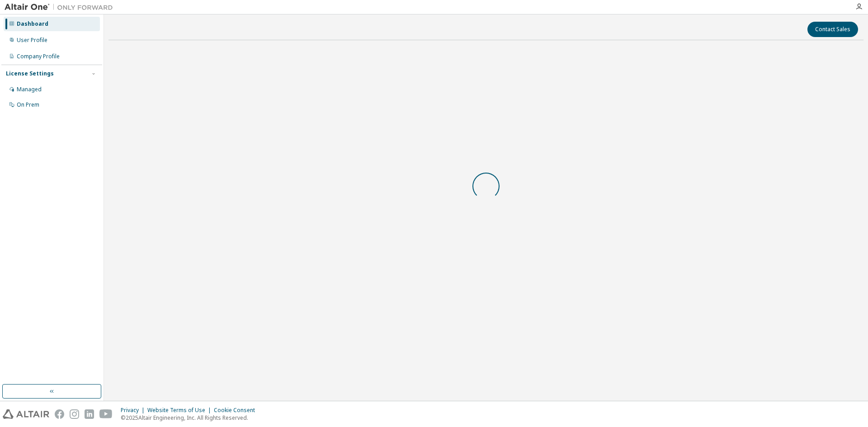 This screenshot has width=868, height=427. I want to click on img: altair_logo.svg, so click(25, 414).